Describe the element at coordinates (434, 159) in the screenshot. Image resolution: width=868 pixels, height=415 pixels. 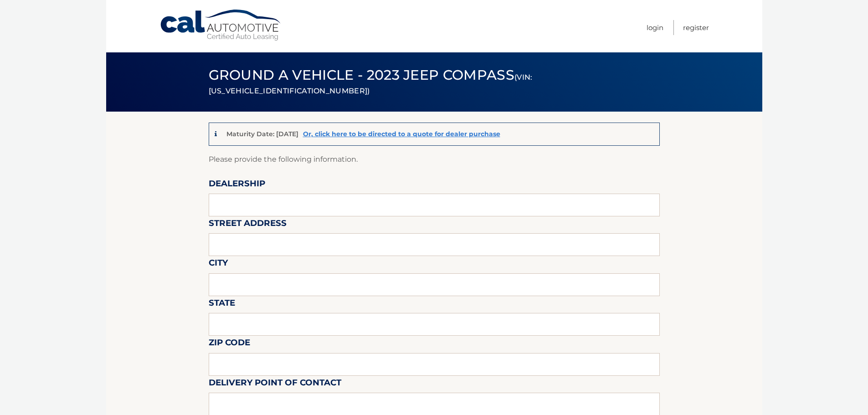
I see `p: Please provide the following information.` at that location.